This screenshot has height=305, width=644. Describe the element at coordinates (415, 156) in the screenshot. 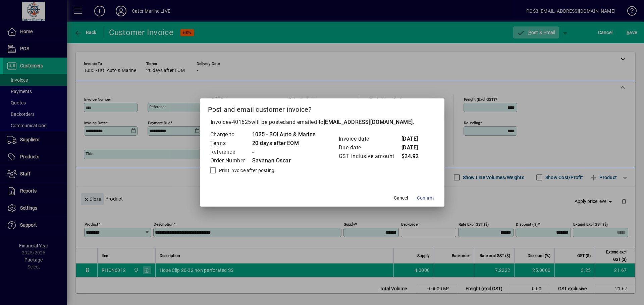

I see `td: $24.92` at that location.